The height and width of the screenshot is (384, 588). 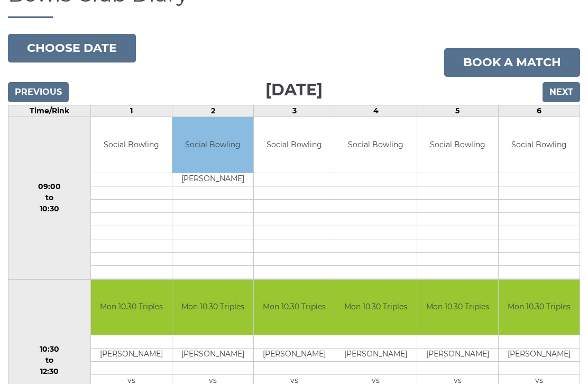 What do you see at coordinates (561, 93) in the screenshot?
I see `input: Next` at bounding box center [561, 93].